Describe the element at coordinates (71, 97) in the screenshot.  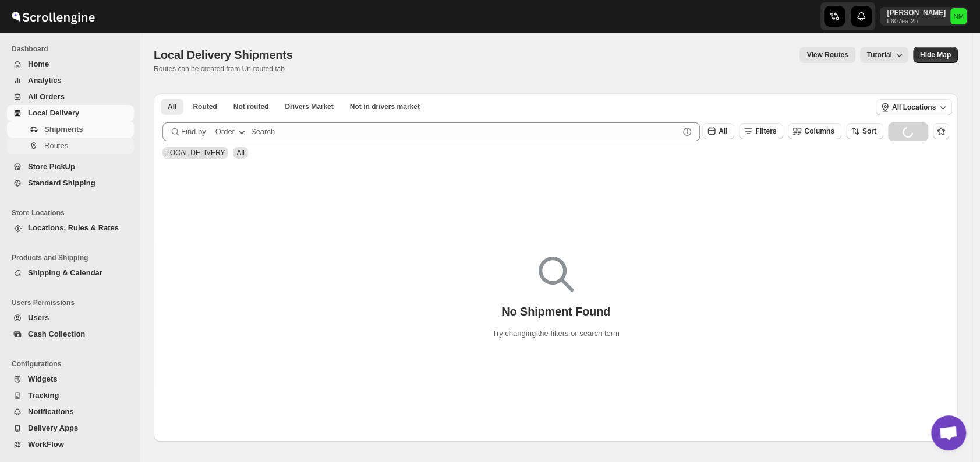
I see `button: All Orders` at that location.